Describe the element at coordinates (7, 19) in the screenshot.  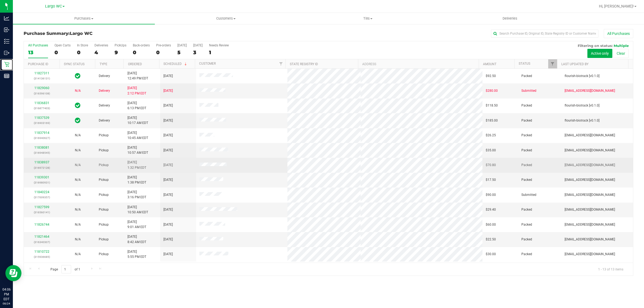
I see `inline-svg: Analytics` at that location.